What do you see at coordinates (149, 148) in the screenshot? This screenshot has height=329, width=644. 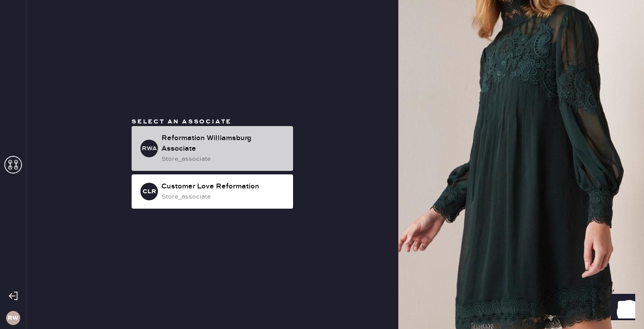 I see `h3: RWA` at bounding box center [149, 148].